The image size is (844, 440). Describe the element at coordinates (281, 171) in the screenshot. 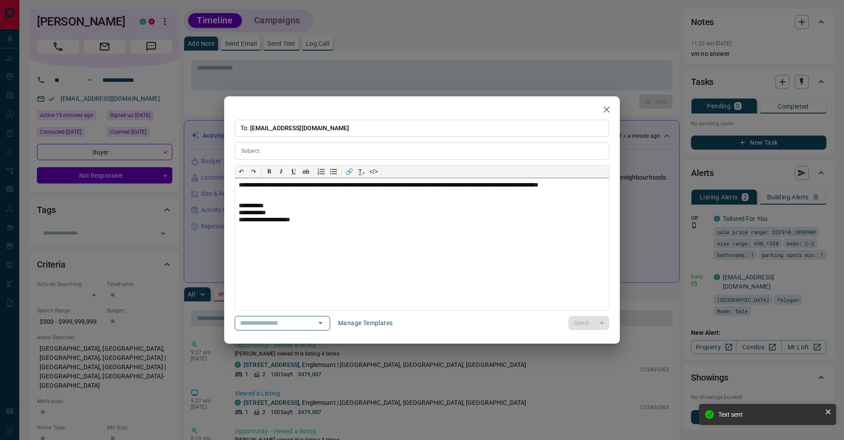

I see `button: 𝑰` at that location.